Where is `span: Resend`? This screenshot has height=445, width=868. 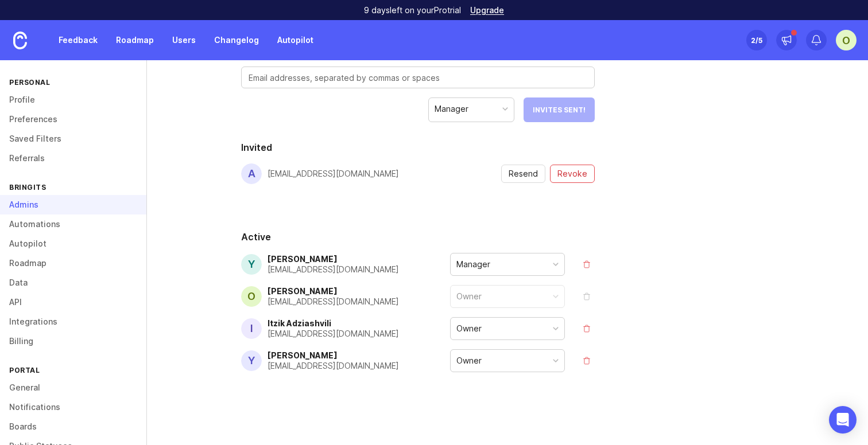 span: Resend is located at coordinates (523, 173).